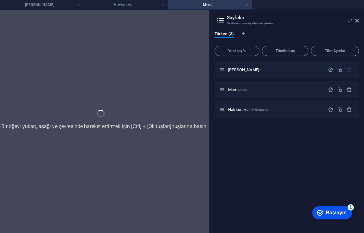  Describe the element at coordinates (335, 51) in the screenshot. I see `font: Tüm Ayarlar` at that location.